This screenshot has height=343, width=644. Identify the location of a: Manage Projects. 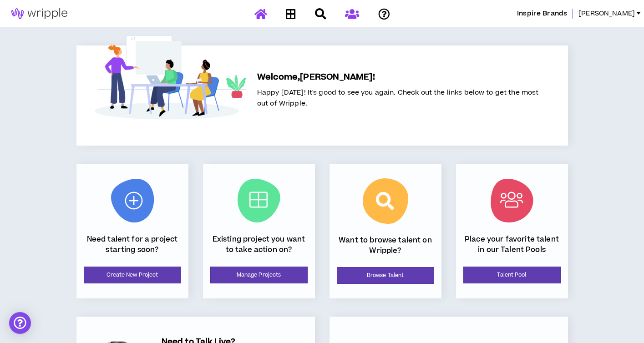
(259, 275).